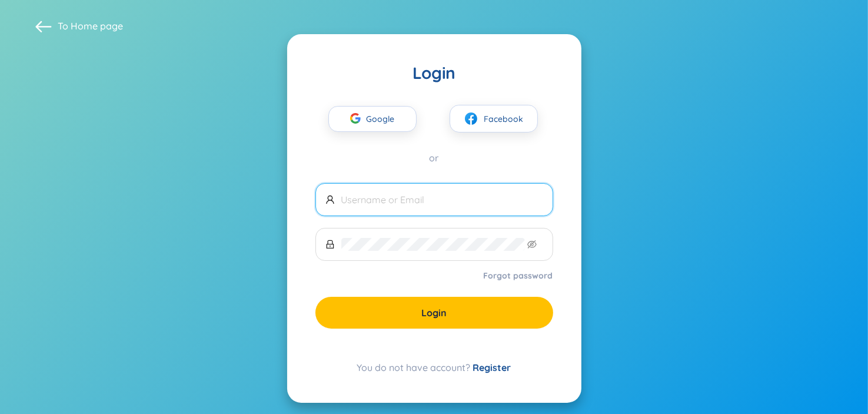  I want to click on div: You do not have account?, so click(434, 368).